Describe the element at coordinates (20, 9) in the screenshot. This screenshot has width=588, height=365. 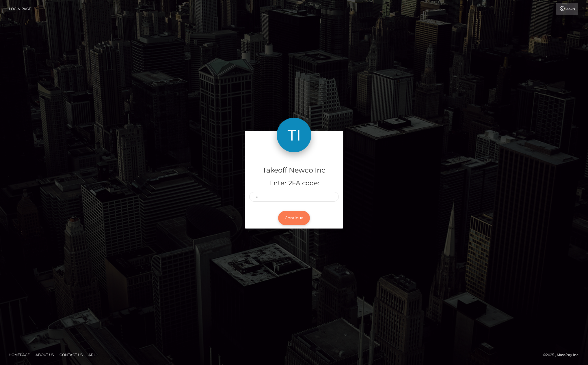
I see `a: Login Page` at that location.